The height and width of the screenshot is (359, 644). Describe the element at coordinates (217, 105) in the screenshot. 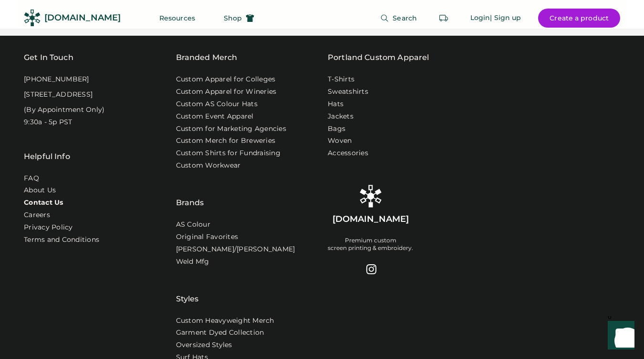

I see `a: Custom AS Colour Hats` at that location.